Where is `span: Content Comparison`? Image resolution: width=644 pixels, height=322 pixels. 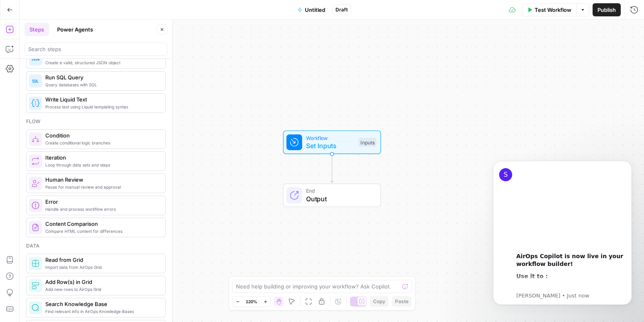
span: Content Comparison is located at coordinates (102, 224).